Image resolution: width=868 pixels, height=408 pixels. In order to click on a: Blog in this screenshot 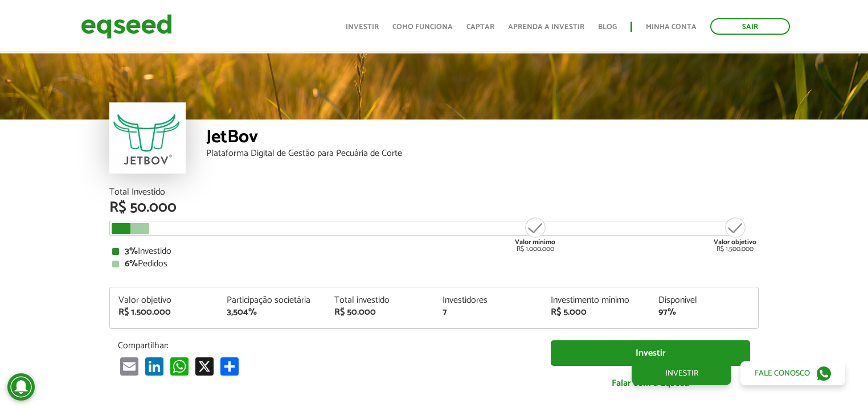, I will do `click(607, 27)`.